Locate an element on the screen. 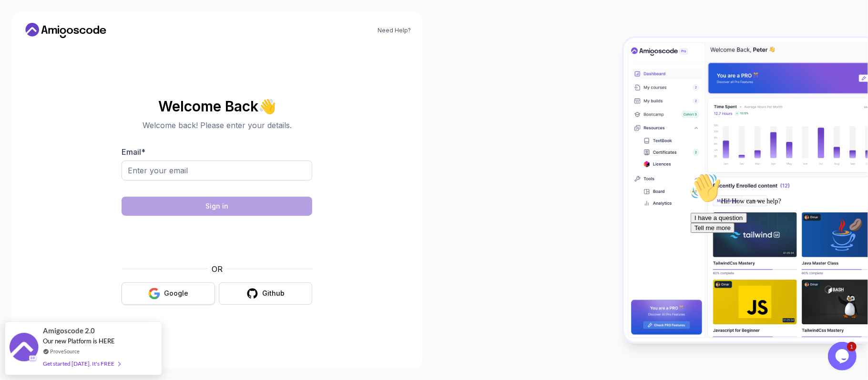  button: Github is located at coordinates (265, 293).